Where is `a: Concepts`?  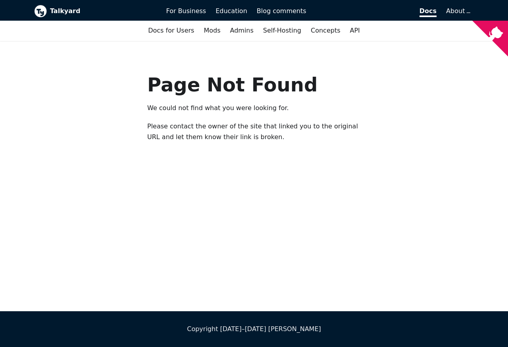 a: Concepts is located at coordinates (326, 31).